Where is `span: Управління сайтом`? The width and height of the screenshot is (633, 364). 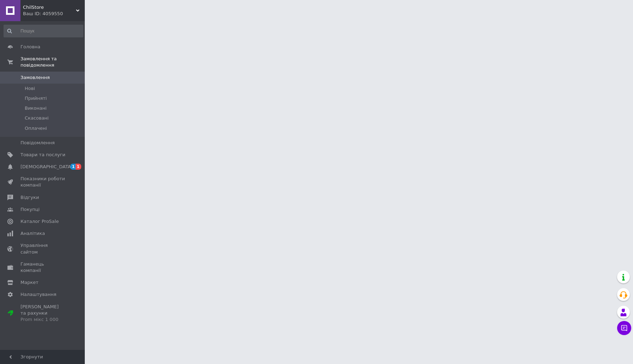
span: Управління сайтом is located at coordinates (43, 249).